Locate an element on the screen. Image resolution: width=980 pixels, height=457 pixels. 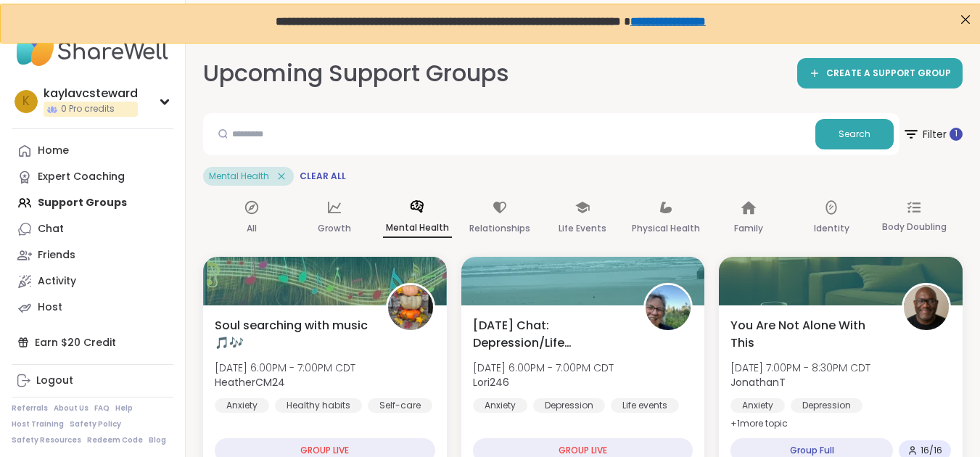
button: Filter 1 is located at coordinates (931, 134).